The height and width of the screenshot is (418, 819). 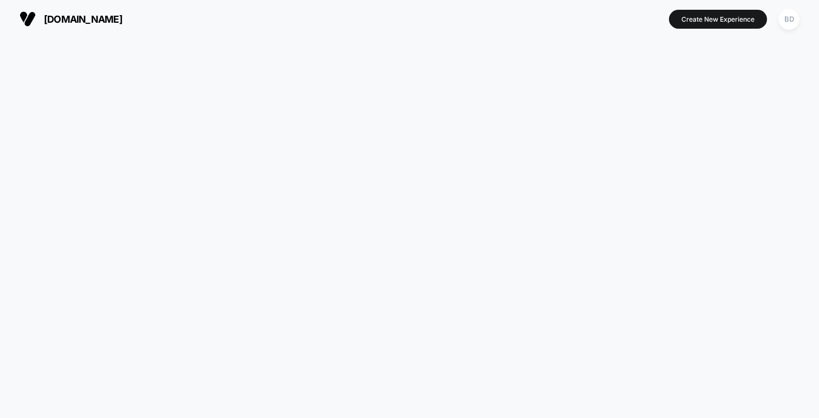 I want to click on button: Create New Experience, so click(x=718, y=19).